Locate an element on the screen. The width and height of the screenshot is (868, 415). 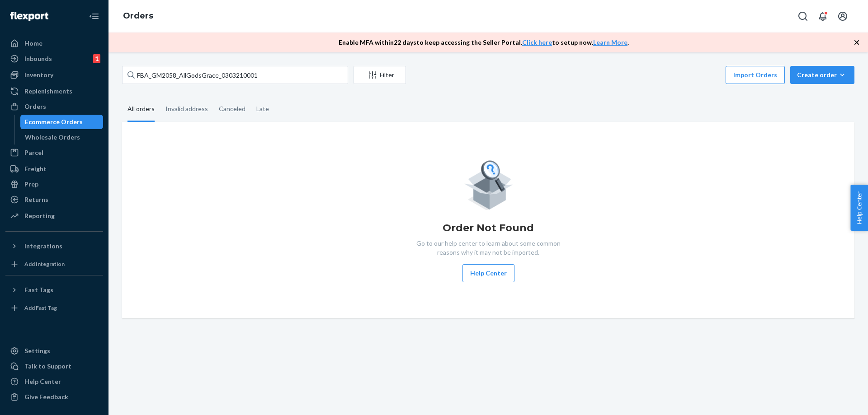
div: Integrations is located at coordinates (44, 246).